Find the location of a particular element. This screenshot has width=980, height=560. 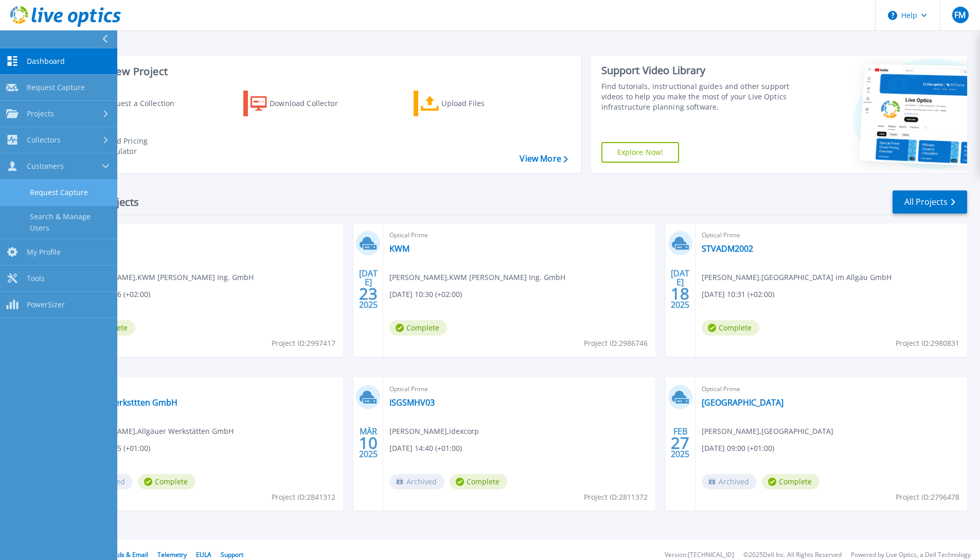

a: Support is located at coordinates (232, 554).